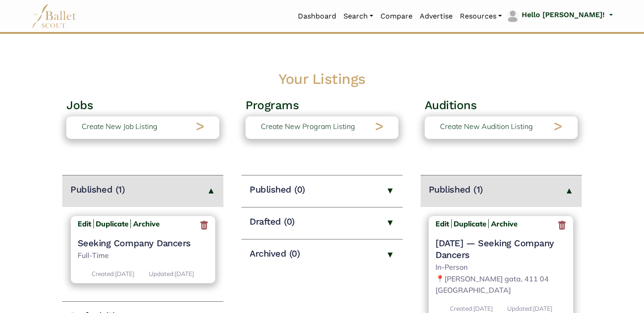 This screenshot has width=644, height=313. I want to click on h3: Jobs, so click(142, 105).